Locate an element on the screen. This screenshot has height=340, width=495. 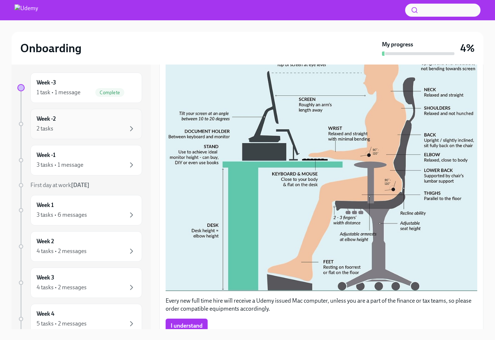
a: Week 24 tasks • 2 messages is located at coordinates (80, 247).